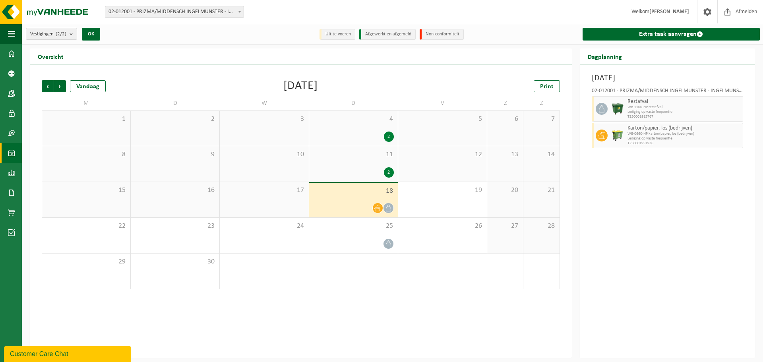 This screenshot has height=362, width=763. Describe the element at coordinates (337, 34) in the screenshot. I see `li: Uit te voeren` at that location.